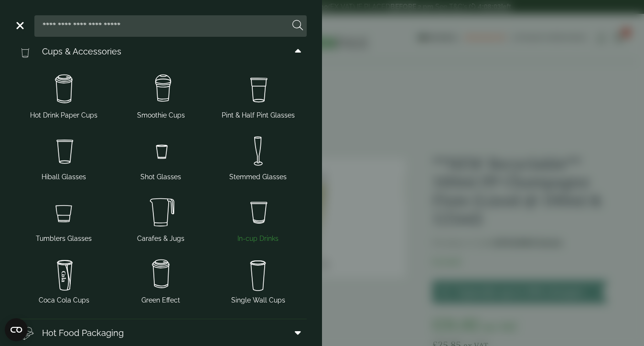  What do you see at coordinates (160, 238) in the screenshot?
I see `span: Carafes & Jugs` at bounding box center [160, 238].